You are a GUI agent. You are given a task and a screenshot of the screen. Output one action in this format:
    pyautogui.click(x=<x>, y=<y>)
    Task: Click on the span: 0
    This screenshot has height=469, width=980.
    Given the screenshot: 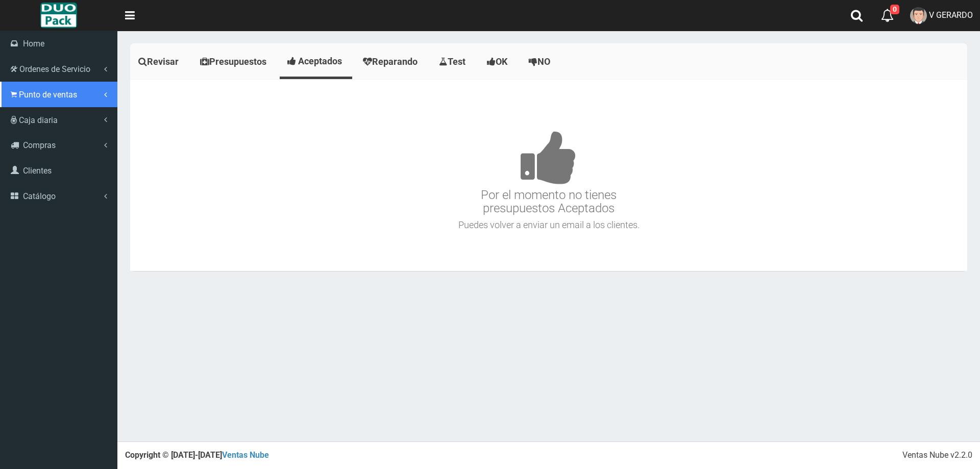 What is the action you would take?
    pyautogui.click(x=895, y=9)
    